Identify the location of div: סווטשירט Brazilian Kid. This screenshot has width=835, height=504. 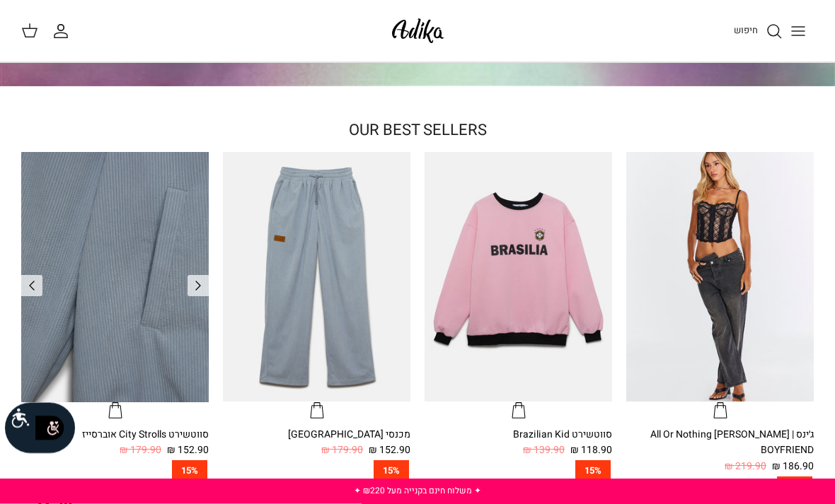
(518, 436).